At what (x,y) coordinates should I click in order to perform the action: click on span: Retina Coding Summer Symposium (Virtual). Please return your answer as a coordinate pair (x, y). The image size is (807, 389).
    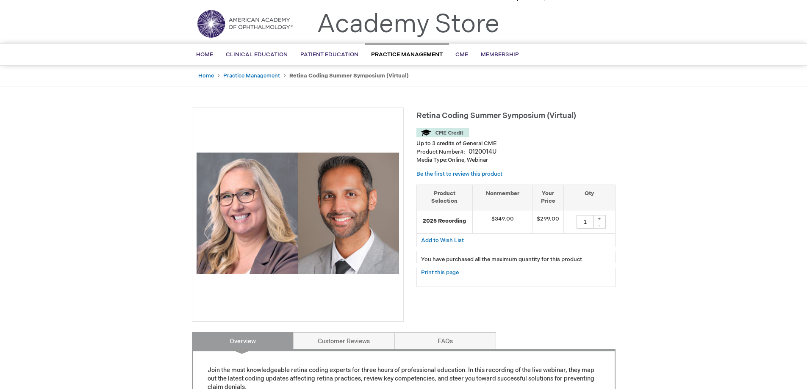
    Looking at the image, I should click on (496, 116).